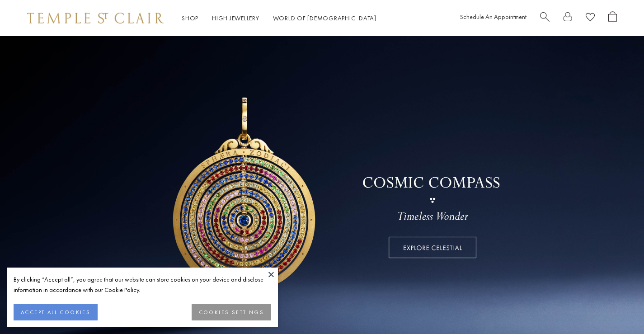 The width and height of the screenshot is (644, 334). Describe the element at coordinates (612, 18) in the screenshot. I see `a: Open Shopping Bag` at that location.